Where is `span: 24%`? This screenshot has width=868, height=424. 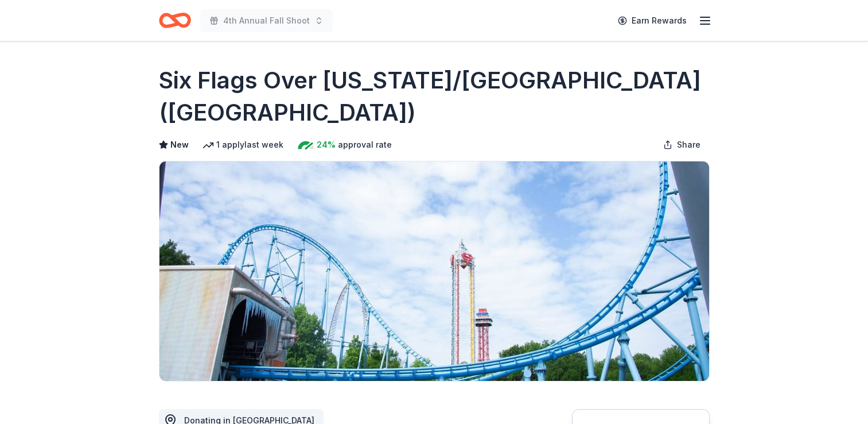 span: 24% is located at coordinates (326, 145).